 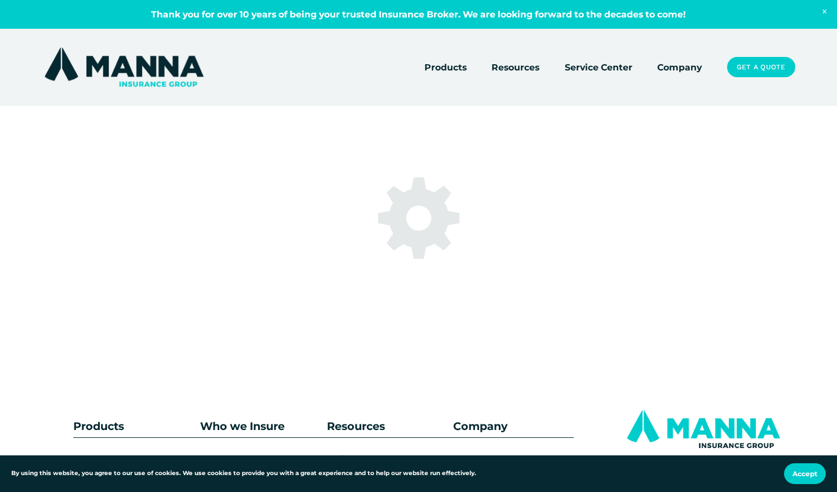 What do you see at coordinates (761, 67) in the screenshot?
I see `a: Get a Quote` at bounding box center [761, 67].